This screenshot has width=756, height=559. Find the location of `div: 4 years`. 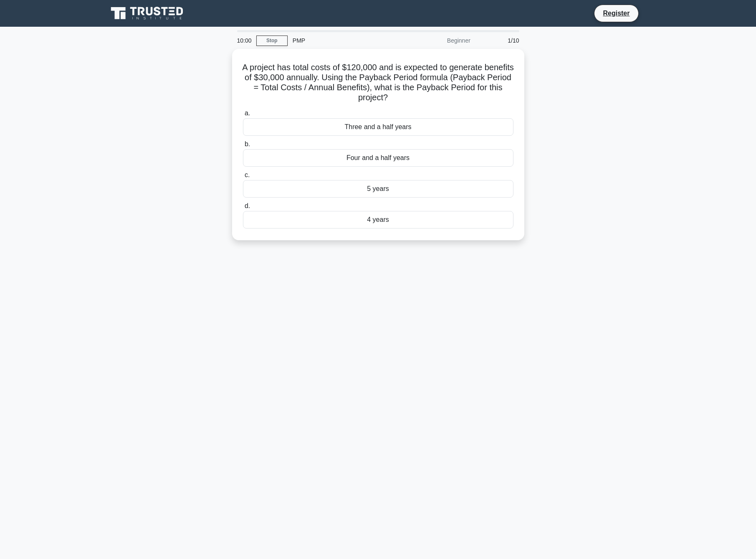

div: 4 years is located at coordinates (378, 220).